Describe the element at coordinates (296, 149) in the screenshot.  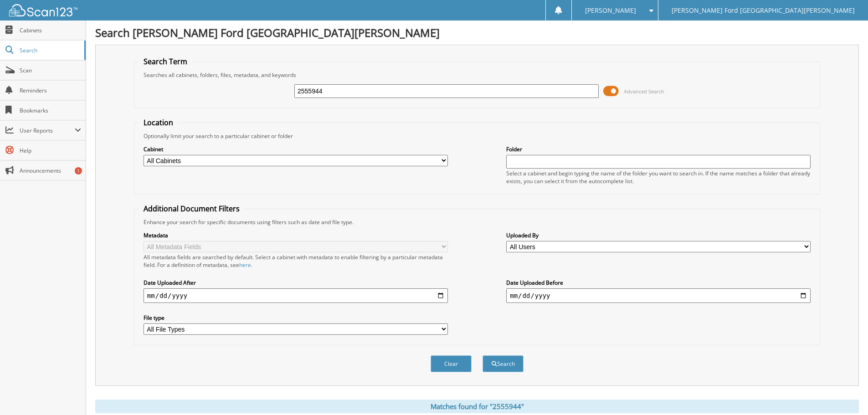
I see `label: Cabinet` at that location.